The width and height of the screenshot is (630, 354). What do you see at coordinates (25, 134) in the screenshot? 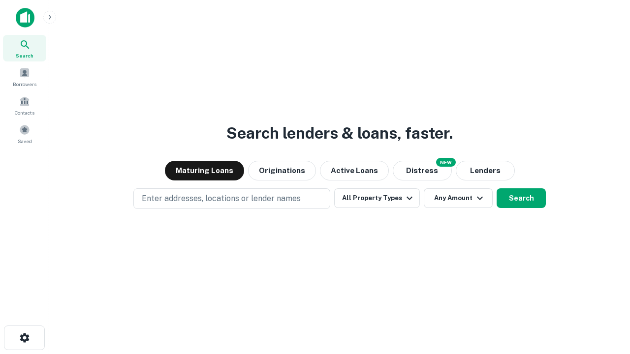
I see `a: Saved` at bounding box center [25, 134].